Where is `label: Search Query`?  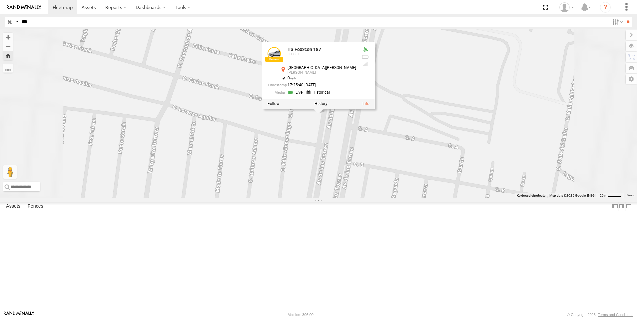 label: Search Query is located at coordinates (17, 22).